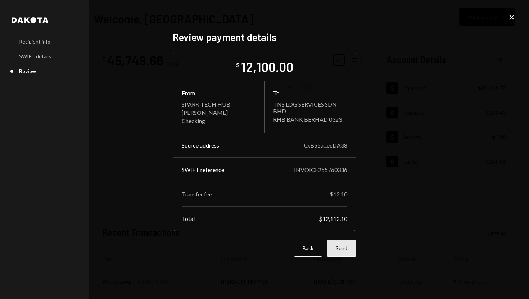 Image resolution: width=529 pixels, height=299 pixels. What do you see at coordinates (338, 194) in the screenshot?
I see `div: $12.10` at bounding box center [338, 194].